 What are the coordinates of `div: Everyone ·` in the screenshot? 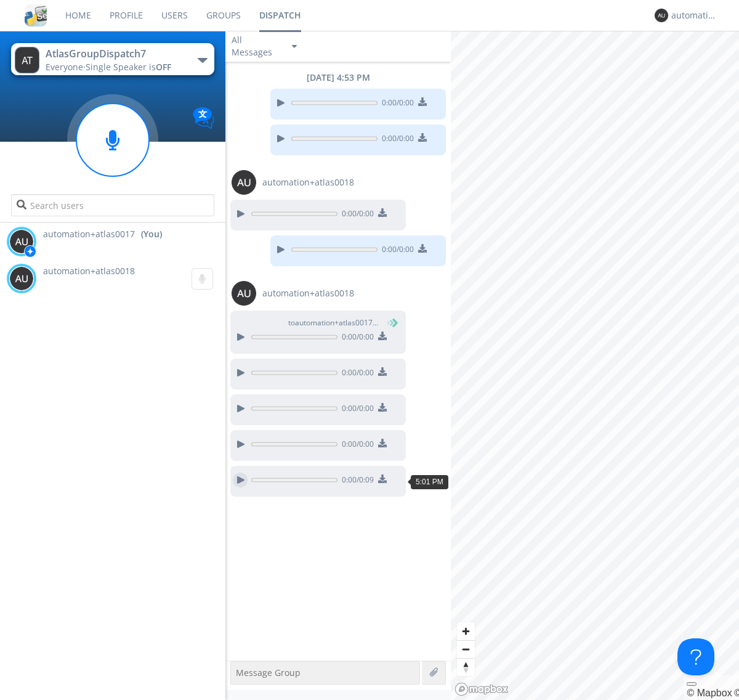 It's located at (115, 67).